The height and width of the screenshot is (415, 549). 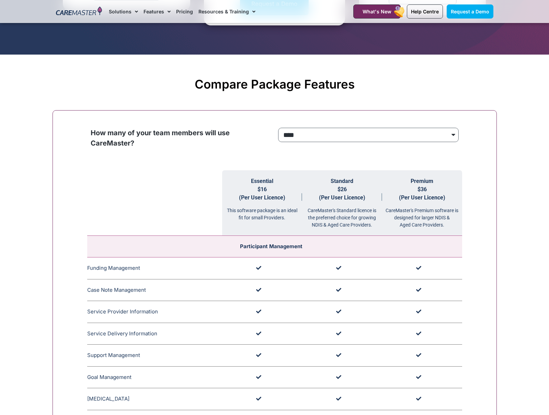 What do you see at coordinates (342, 203) in the screenshot?
I see `th: Standard` at bounding box center [342, 203].